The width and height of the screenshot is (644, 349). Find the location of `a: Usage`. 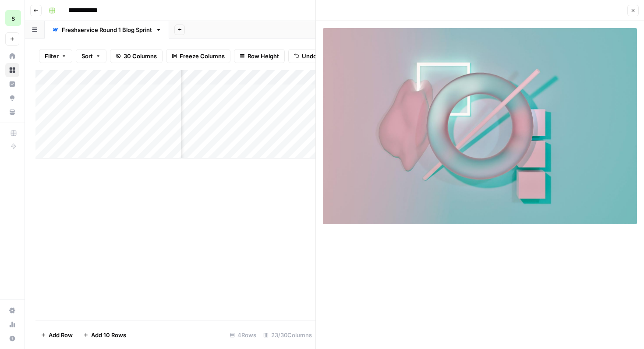

a: Usage is located at coordinates (12, 324).